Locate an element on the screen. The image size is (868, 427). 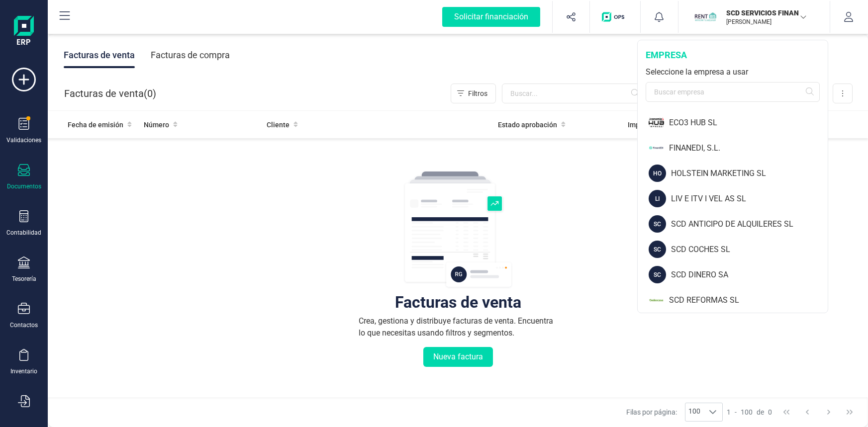
div: Solicitar financiación is located at coordinates (491, 17).